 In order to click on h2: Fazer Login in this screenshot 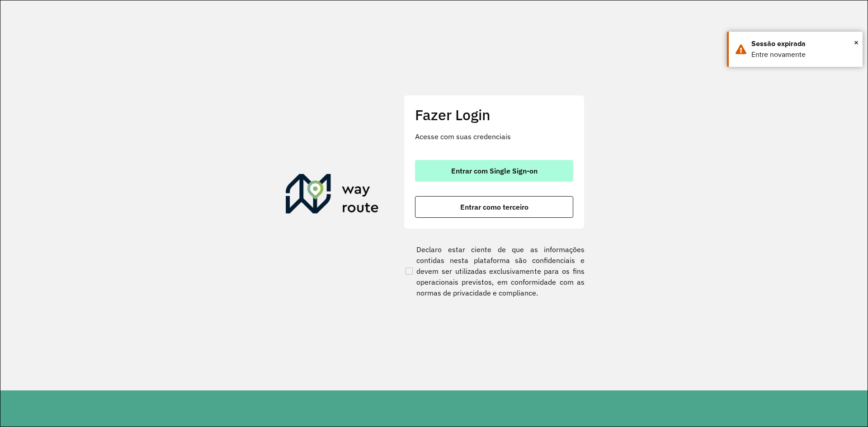, I will do `click(494, 115)`.